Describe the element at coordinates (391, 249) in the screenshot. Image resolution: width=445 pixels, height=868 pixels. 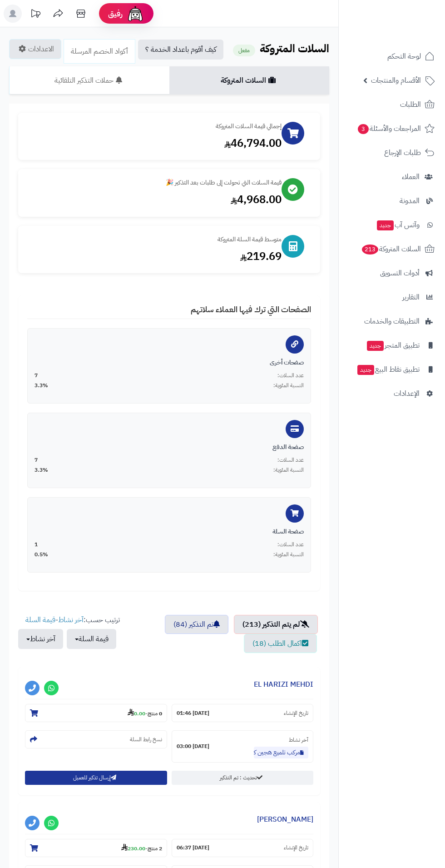
I see `span: السلات المتروكة` at that location.